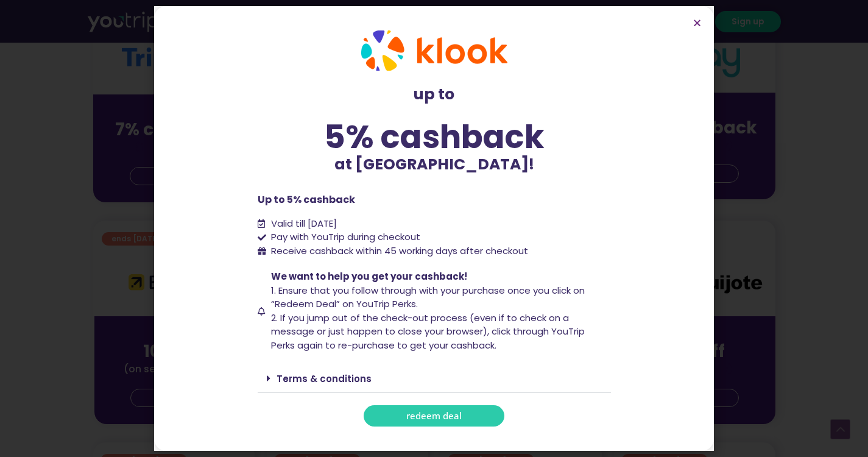  I want to click on a: Terms & conditions, so click(324, 379).